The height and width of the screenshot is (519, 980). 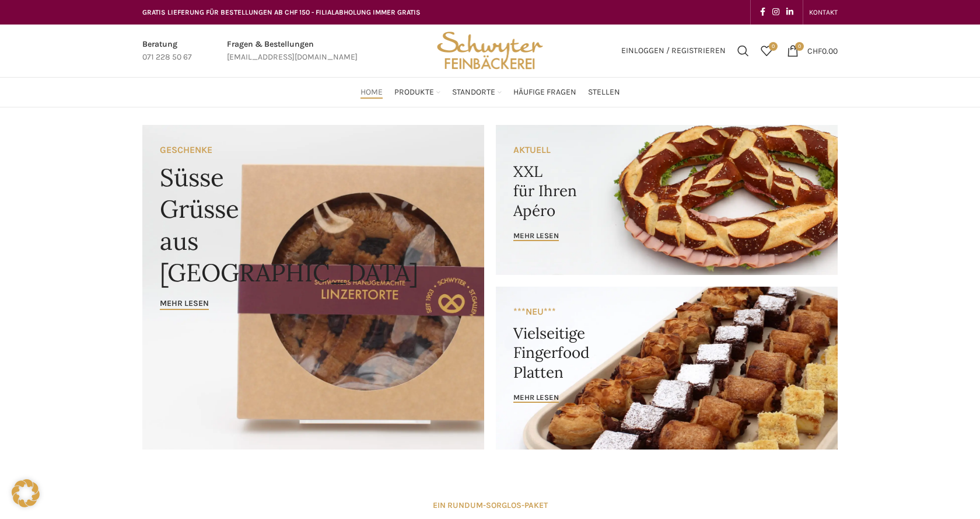 I want to click on a: Standorte, so click(x=477, y=92).